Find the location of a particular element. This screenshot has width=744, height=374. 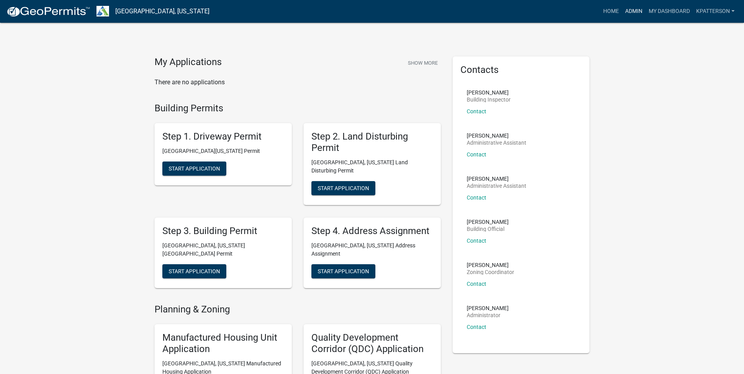

h5: Step 4. Address Assignment is located at coordinates (372, 231).